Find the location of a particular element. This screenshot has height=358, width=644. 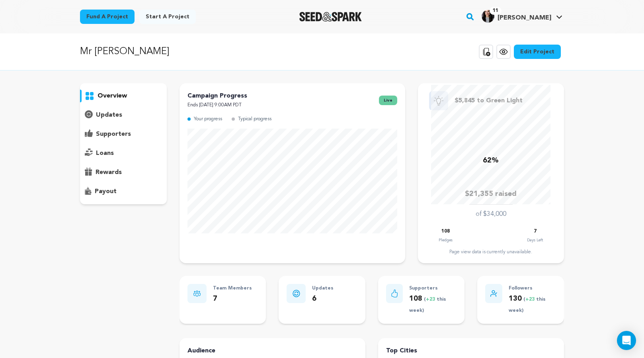

p: Campaign Progress is located at coordinates (218, 96).